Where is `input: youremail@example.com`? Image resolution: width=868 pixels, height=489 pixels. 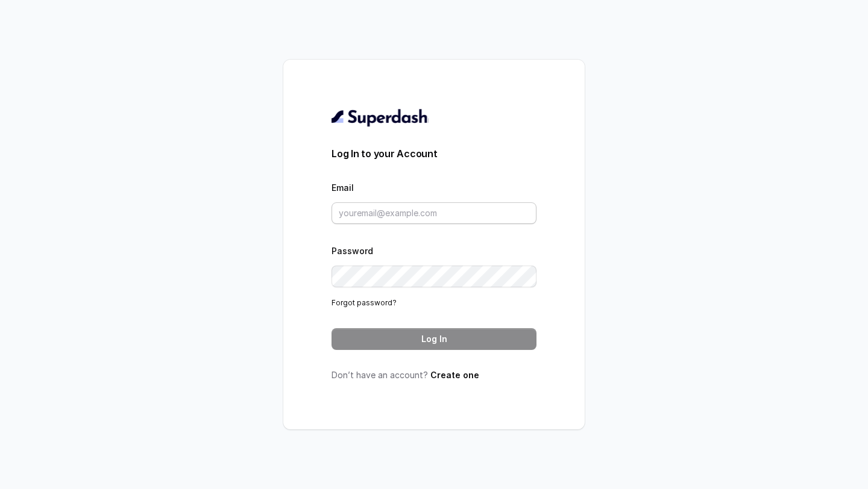
input: youremail@example.com is located at coordinates (434, 213).